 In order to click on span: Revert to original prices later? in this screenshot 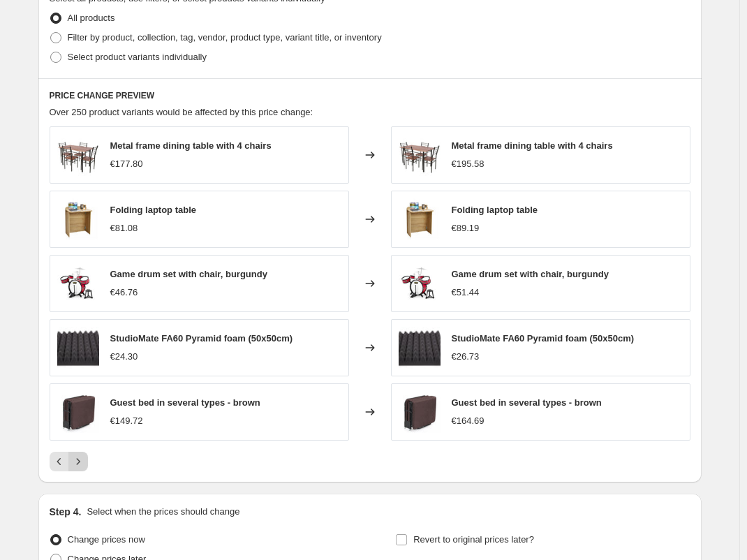, I will do `click(474, 540)`.